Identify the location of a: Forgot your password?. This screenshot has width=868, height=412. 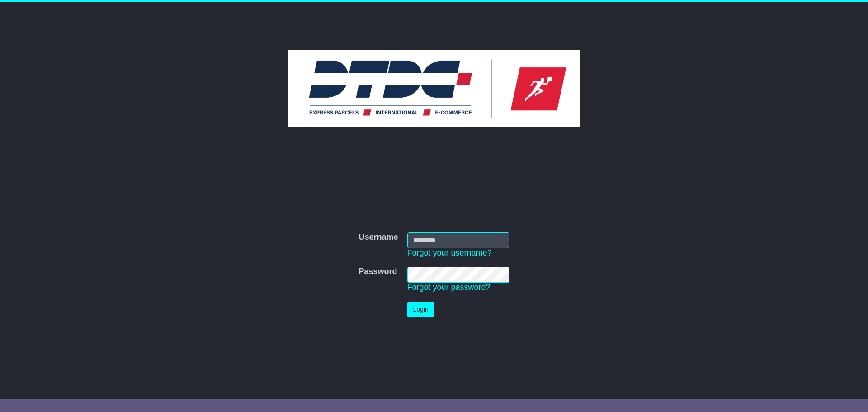
(449, 287).